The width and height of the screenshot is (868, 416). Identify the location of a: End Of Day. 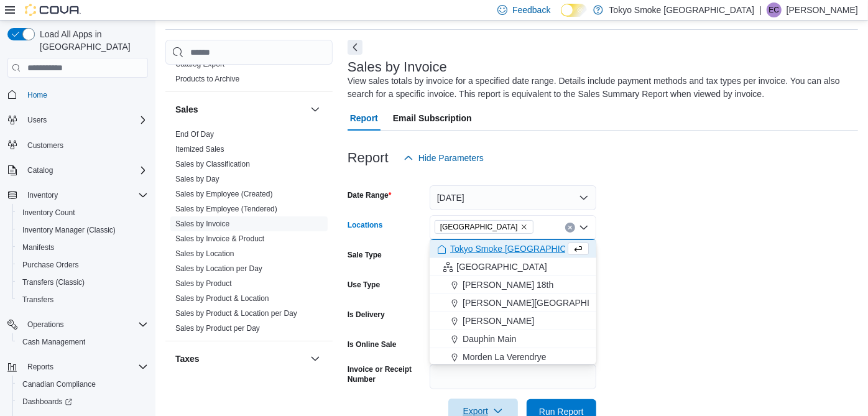
(194, 134).